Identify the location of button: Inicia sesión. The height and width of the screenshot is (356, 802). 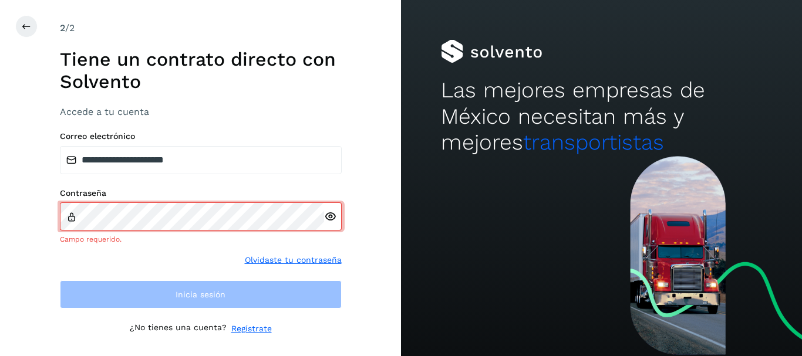
(201, 295).